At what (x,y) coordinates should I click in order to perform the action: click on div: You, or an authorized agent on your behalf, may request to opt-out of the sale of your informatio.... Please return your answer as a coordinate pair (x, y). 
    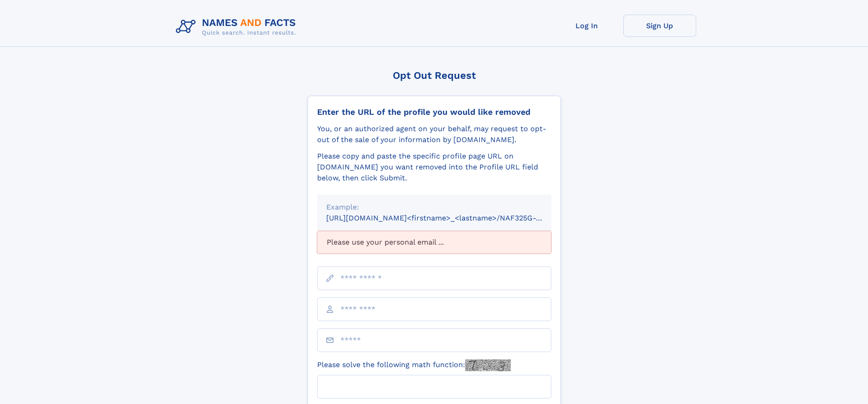
    Looking at the image, I should click on (434, 134).